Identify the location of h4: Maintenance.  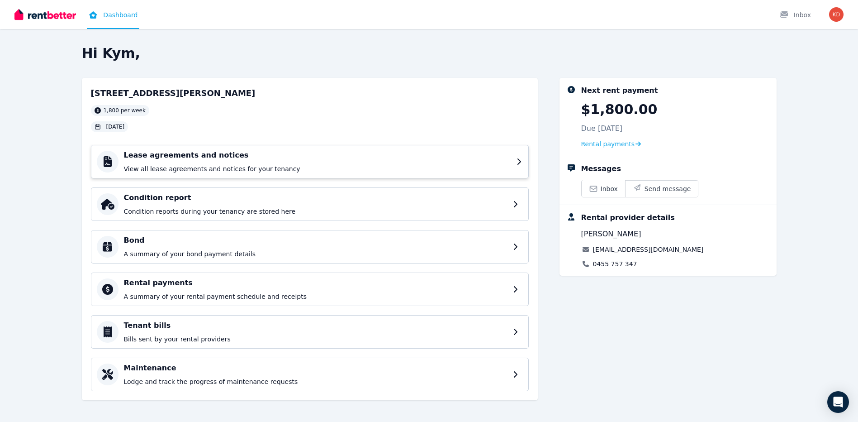
(316, 368).